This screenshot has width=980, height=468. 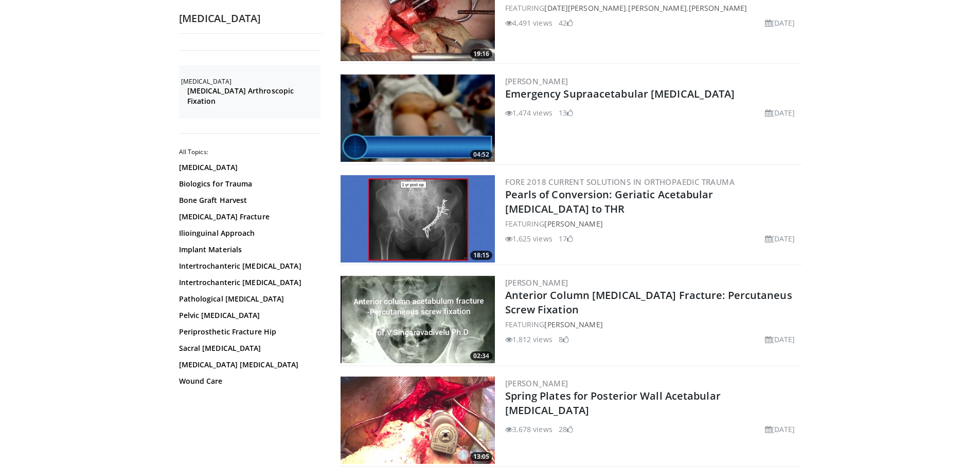 I want to click on span: 18:15, so click(x=481, y=255).